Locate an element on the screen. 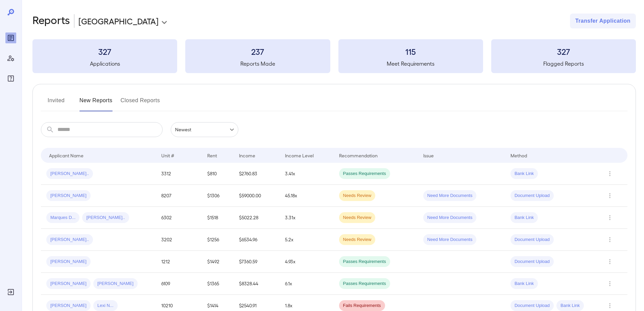  div: Reports is located at coordinates (11, 38).